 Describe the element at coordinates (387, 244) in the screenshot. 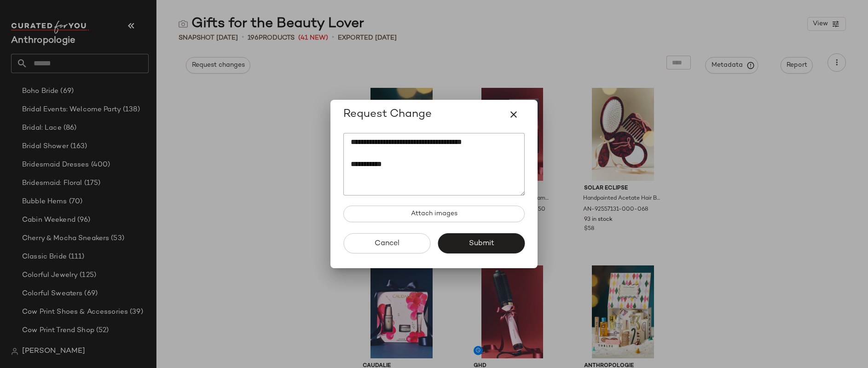

I see `span: Cancel` at that location.